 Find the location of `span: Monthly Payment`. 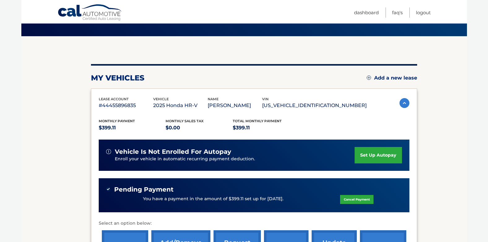

span: Monthly Payment is located at coordinates (117, 121).